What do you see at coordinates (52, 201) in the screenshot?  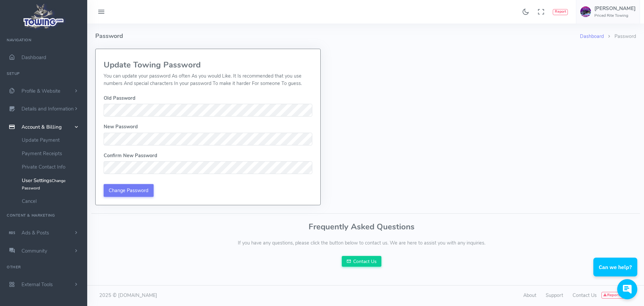 I see `a: Cancel` at bounding box center [52, 201].